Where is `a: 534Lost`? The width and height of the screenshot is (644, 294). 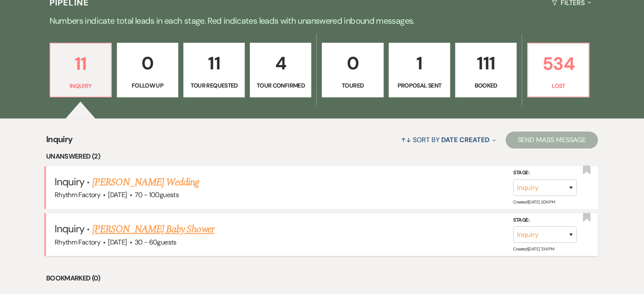 a: 534Lost is located at coordinates (558, 70).